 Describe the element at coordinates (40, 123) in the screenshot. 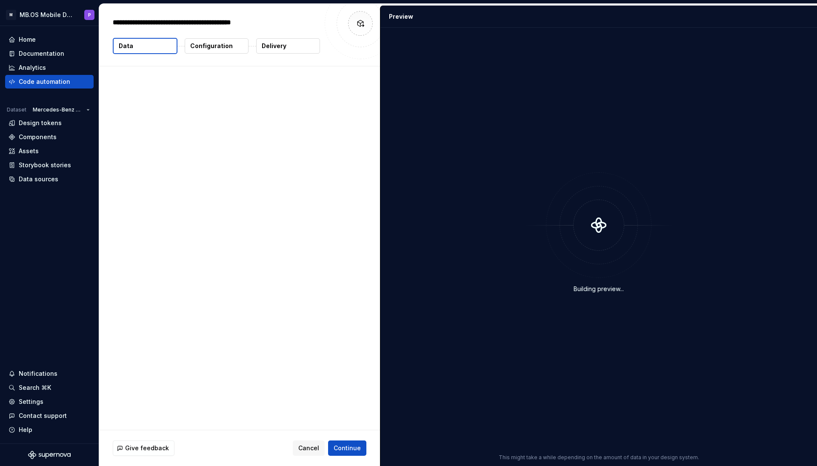

I see `div: Design tokens` at that location.